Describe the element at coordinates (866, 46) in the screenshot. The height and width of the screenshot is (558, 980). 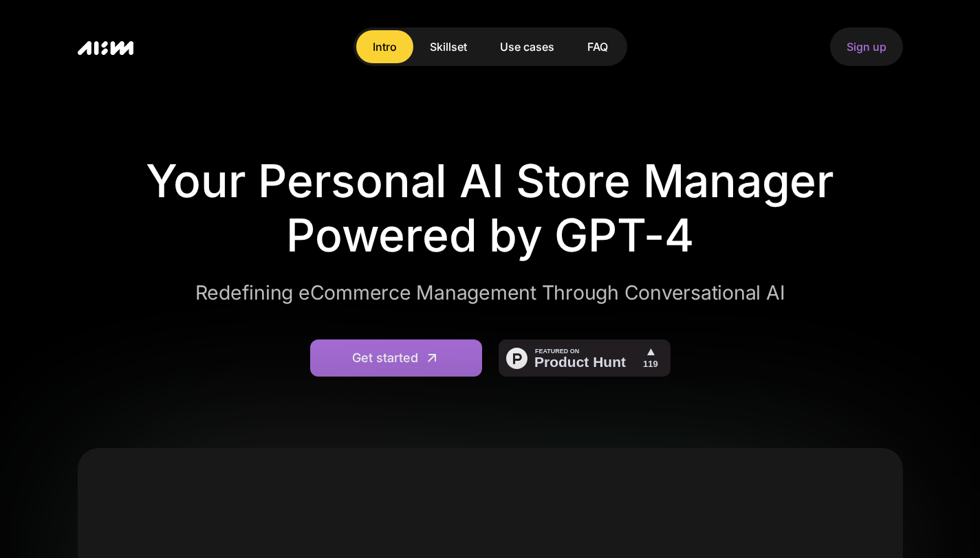
I see `div: Sign up` at that location.